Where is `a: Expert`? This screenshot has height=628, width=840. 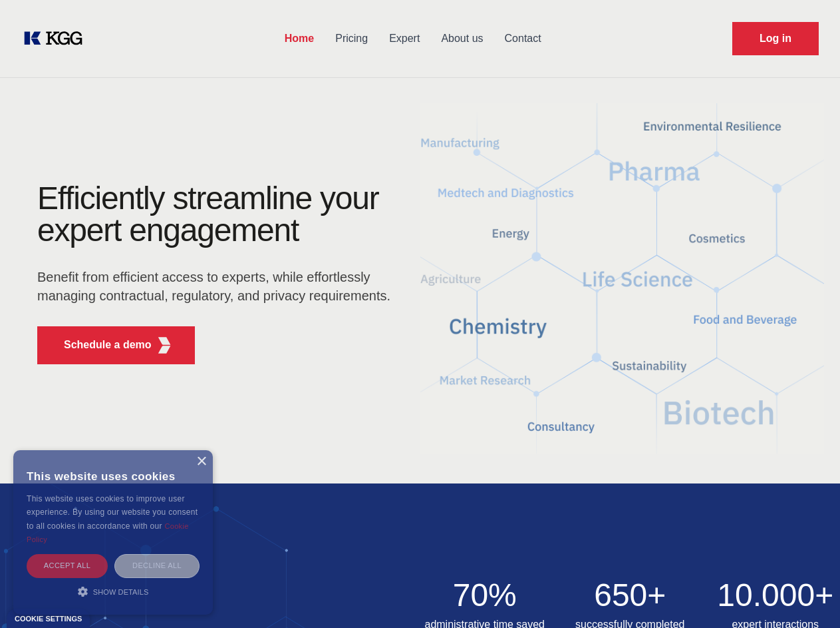 a: Expert is located at coordinates (404, 39).